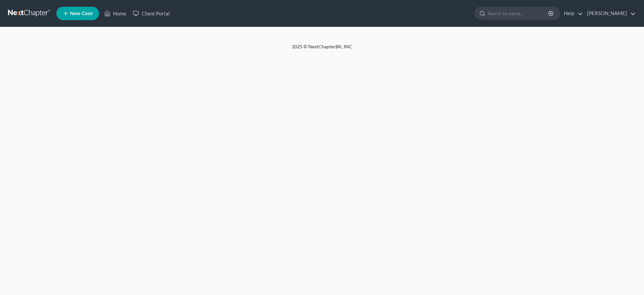 This screenshot has height=295, width=644. I want to click on input: Search by name..., so click(518, 13).